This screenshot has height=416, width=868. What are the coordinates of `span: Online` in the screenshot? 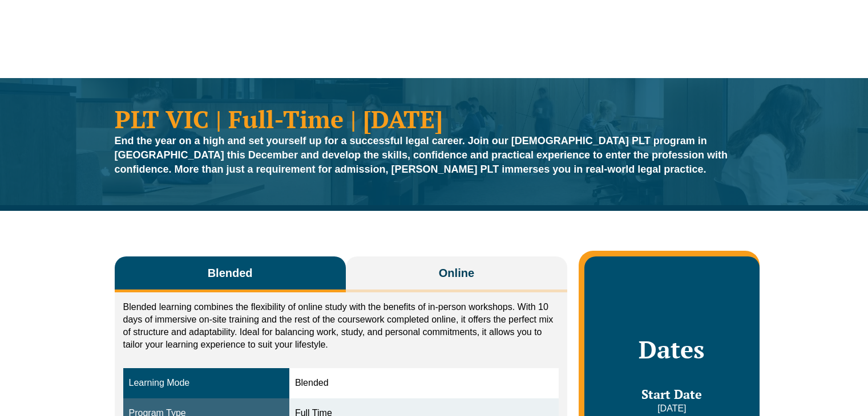 It's located at (456, 273).